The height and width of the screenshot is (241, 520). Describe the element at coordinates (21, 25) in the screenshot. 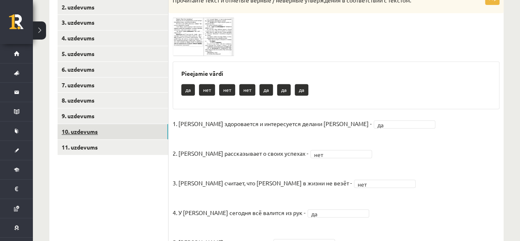

I see `a: Rīgas 1. Tālmācības vidusskola` at that location.